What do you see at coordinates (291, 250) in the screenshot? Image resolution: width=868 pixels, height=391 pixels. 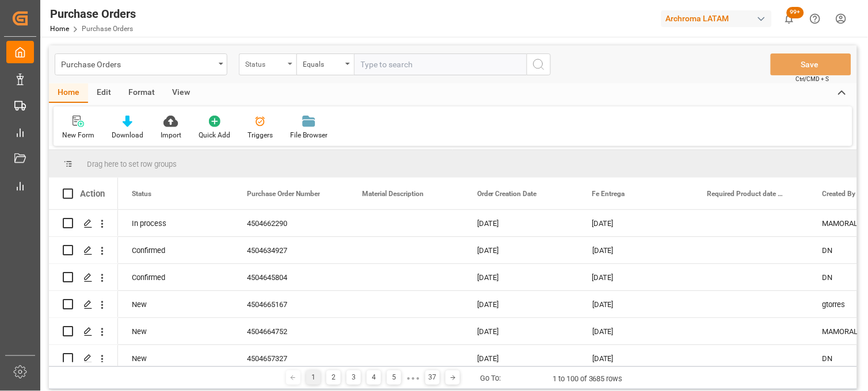 I see `div: 4504634927` at bounding box center [291, 250].